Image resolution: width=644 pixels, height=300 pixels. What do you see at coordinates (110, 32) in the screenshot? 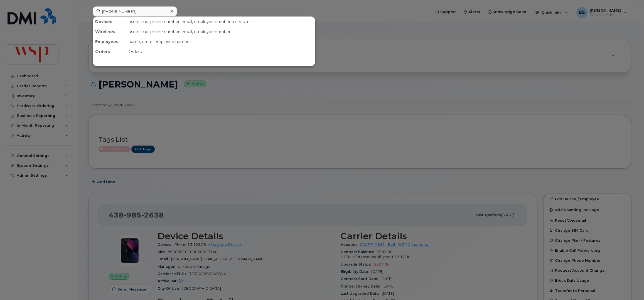
I see `div: Wirelines` at bounding box center [110, 32].